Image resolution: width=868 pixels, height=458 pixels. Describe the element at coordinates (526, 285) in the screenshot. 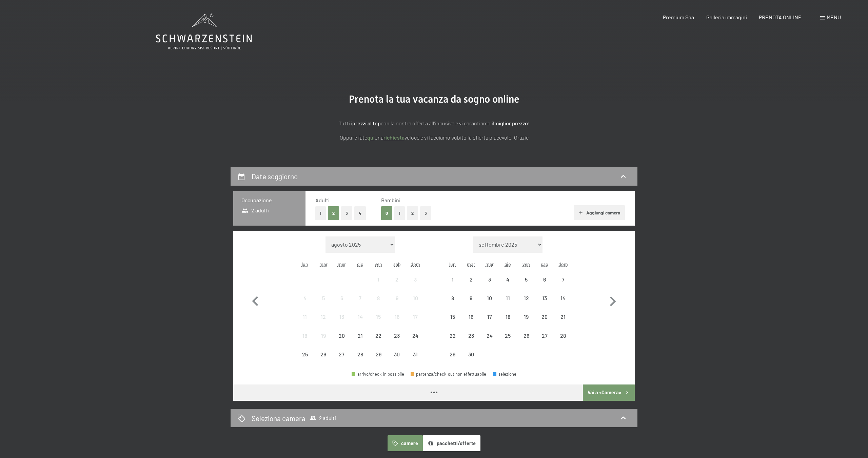

I see `div: 5` at that location.